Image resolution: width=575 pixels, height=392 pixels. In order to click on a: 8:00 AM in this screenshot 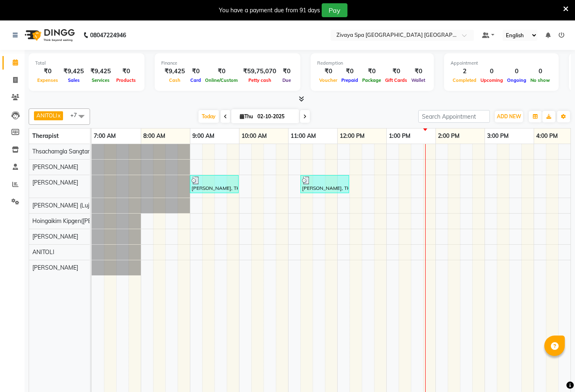, I will do `click(154, 135)`.